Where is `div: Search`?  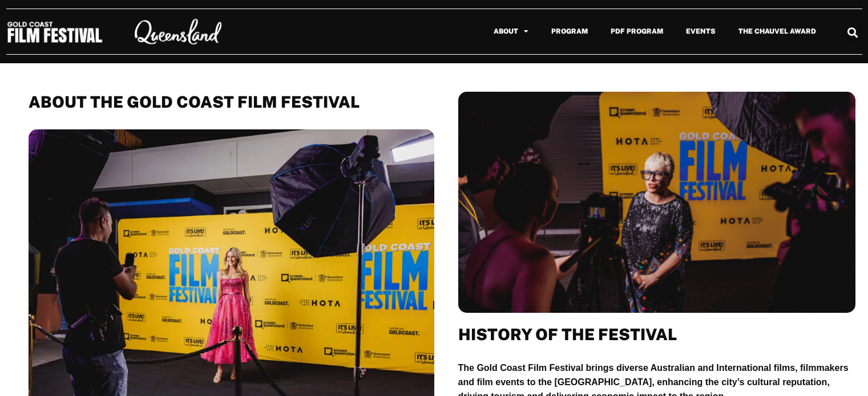 div: Search is located at coordinates (852, 32).